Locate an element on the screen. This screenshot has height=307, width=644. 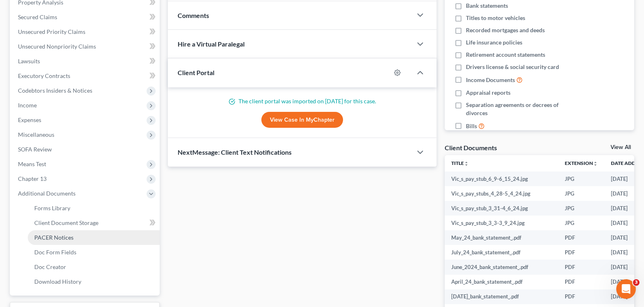
span: Bank statements is located at coordinates (486, 6).